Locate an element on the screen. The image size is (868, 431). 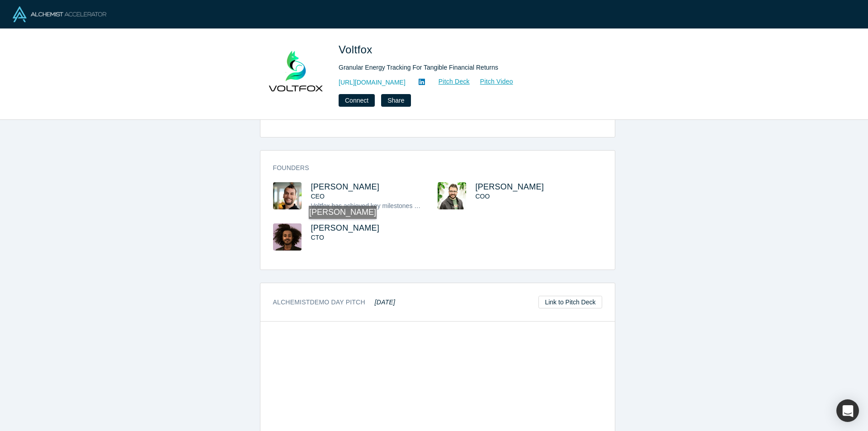
span: CEO is located at coordinates (318, 196).